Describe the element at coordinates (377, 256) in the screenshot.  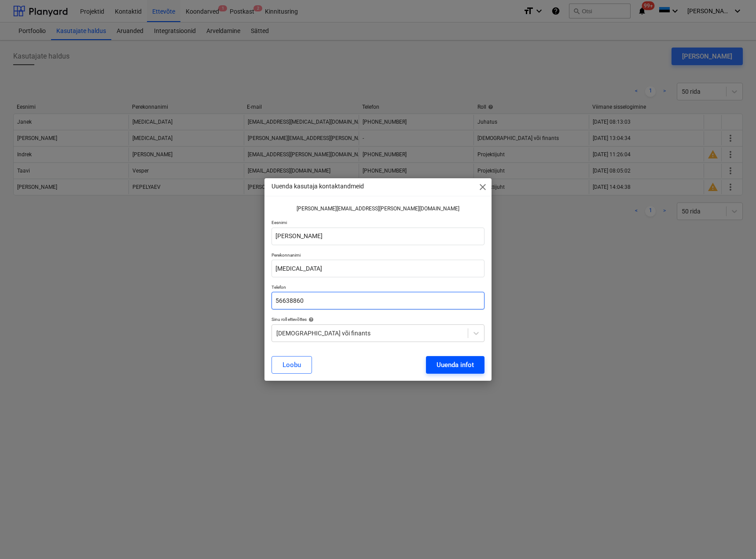
I see `p: Perekonnanimi` at that location.